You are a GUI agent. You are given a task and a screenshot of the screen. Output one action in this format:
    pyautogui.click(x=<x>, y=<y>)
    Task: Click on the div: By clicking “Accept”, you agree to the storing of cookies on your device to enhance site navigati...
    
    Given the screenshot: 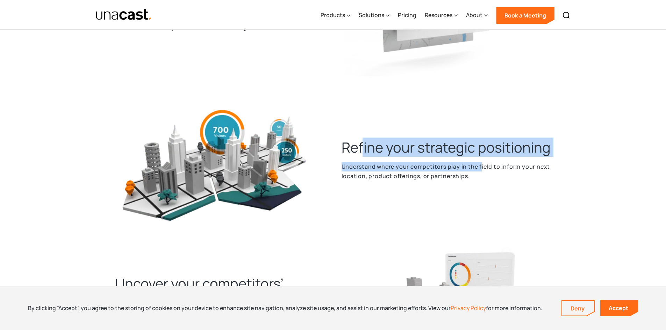 What is the action you would take?
    pyautogui.click(x=285, y=308)
    